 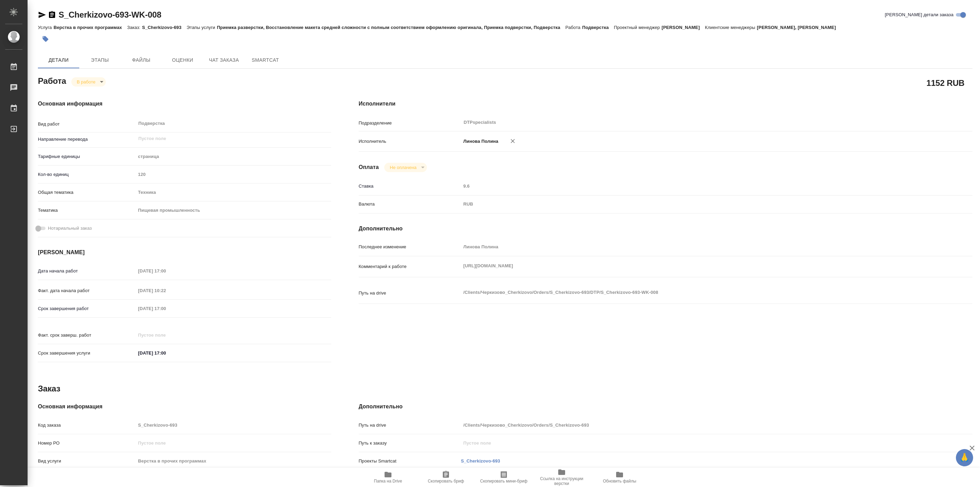 I want to click on input: ✎ Введи что-нибудь, so click(x=166, y=353).